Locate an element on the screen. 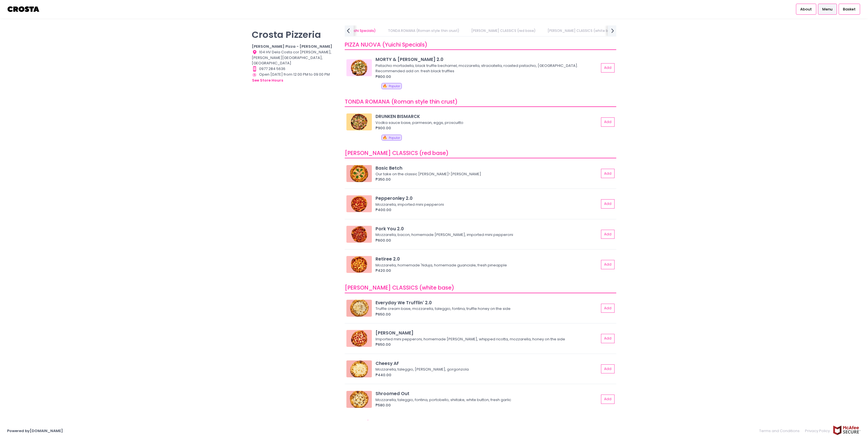 The height and width of the screenshot is (440, 868). img: Shroomed Out is located at coordinates (359, 399).